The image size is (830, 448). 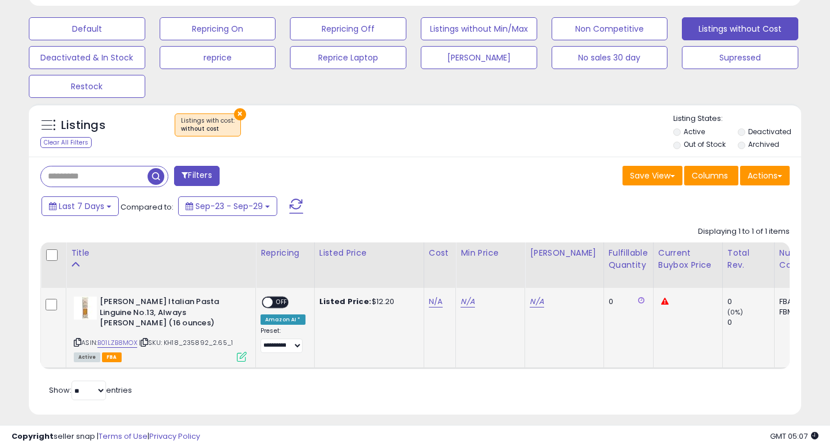 I want to click on button: Supressed, so click(x=740, y=58).